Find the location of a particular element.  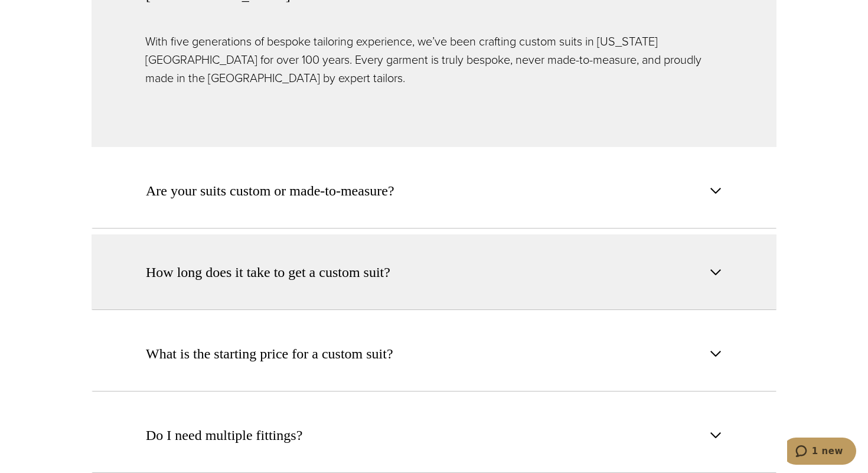

span: 1 new is located at coordinates (40, 14).